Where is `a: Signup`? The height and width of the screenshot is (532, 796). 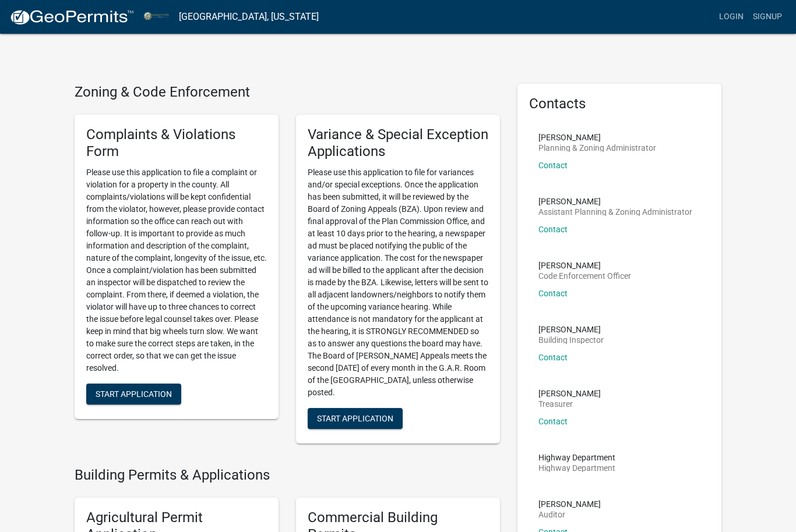 a: Signup is located at coordinates (767, 17).